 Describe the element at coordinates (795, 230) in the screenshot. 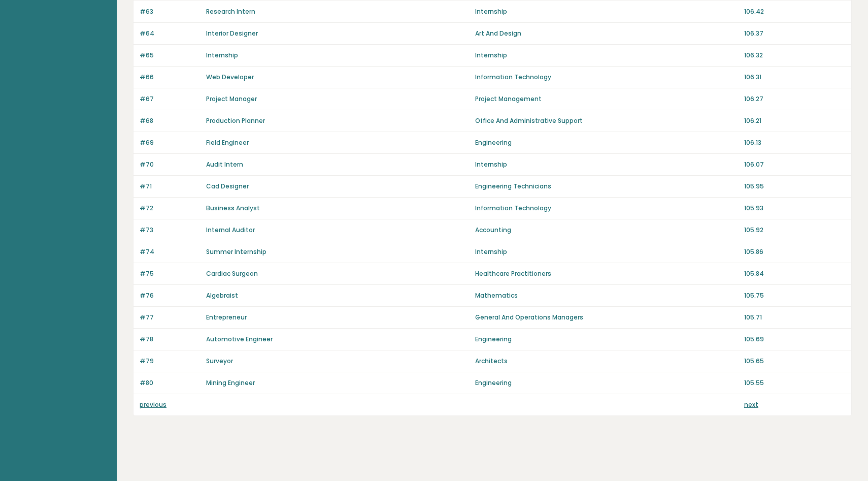

I see `p: 105.92` at that location.